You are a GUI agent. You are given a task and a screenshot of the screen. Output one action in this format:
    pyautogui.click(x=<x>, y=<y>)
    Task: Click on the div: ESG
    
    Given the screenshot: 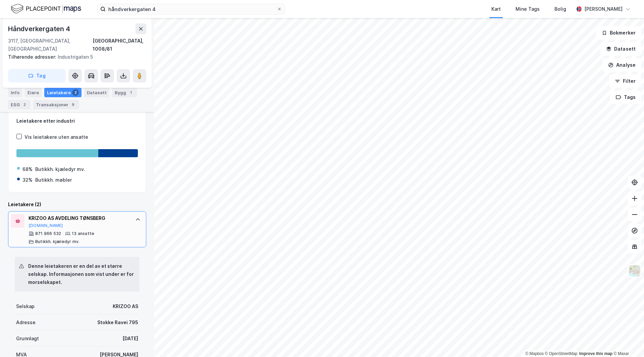 What is the action you would take?
    pyautogui.click(x=19, y=104)
    